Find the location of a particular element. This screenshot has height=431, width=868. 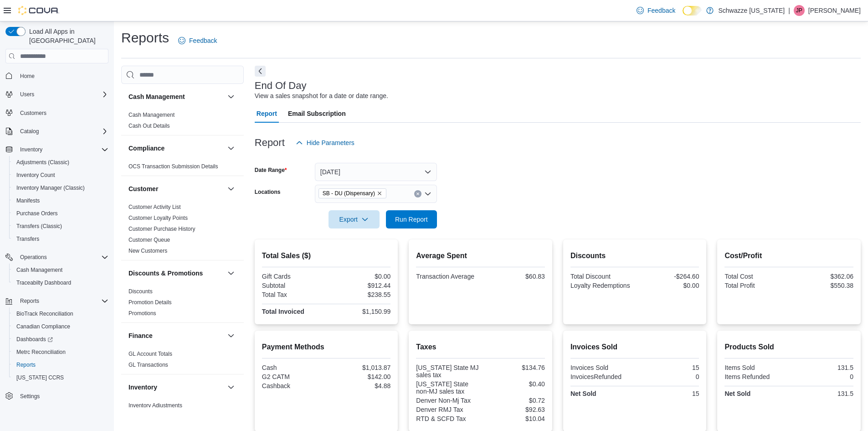

h2: Discounts is located at coordinates (635, 256).